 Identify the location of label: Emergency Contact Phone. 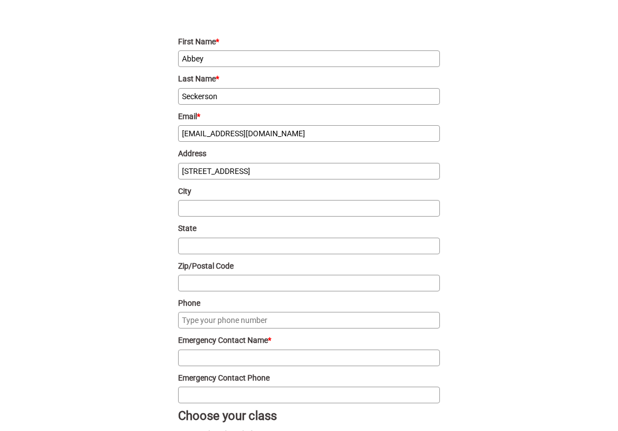
(309, 378).